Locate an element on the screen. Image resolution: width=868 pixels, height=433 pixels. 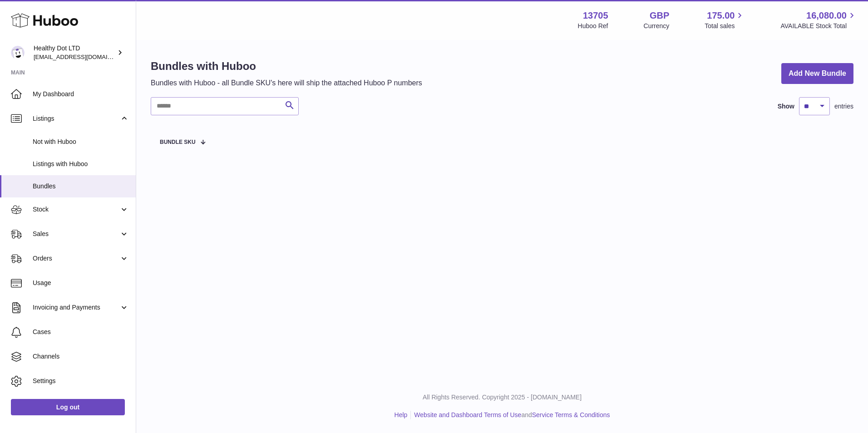
span: Stock is located at coordinates (76, 210).